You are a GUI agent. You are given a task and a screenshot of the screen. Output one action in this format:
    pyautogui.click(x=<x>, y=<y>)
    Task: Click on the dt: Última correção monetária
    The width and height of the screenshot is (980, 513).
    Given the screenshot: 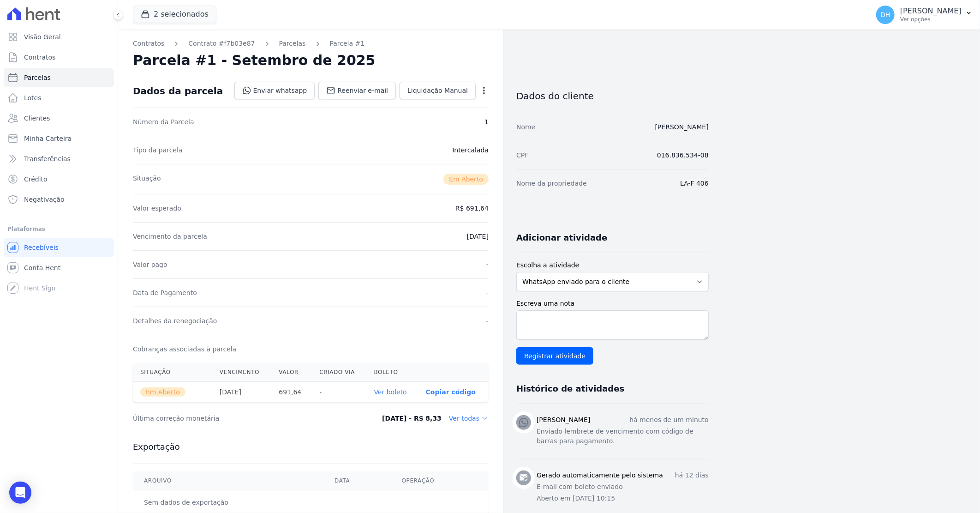 What is the action you would take?
    pyautogui.click(x=238, y=418)
    